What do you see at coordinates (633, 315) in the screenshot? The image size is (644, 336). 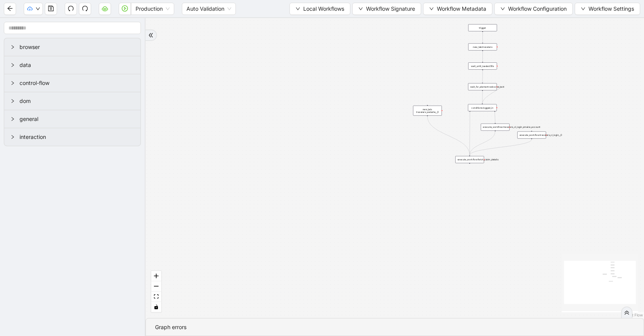 I see `a: React Flow attribution` at bounding box center [633, 315].